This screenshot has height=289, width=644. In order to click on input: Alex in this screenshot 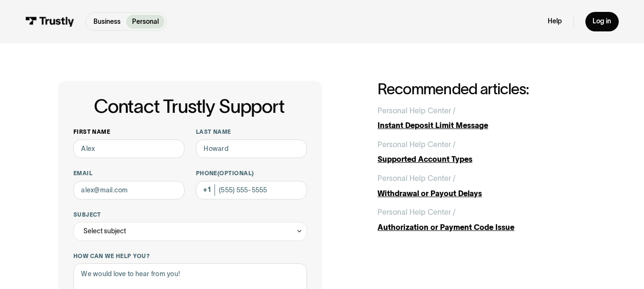, I will do `click(129, 149)`.